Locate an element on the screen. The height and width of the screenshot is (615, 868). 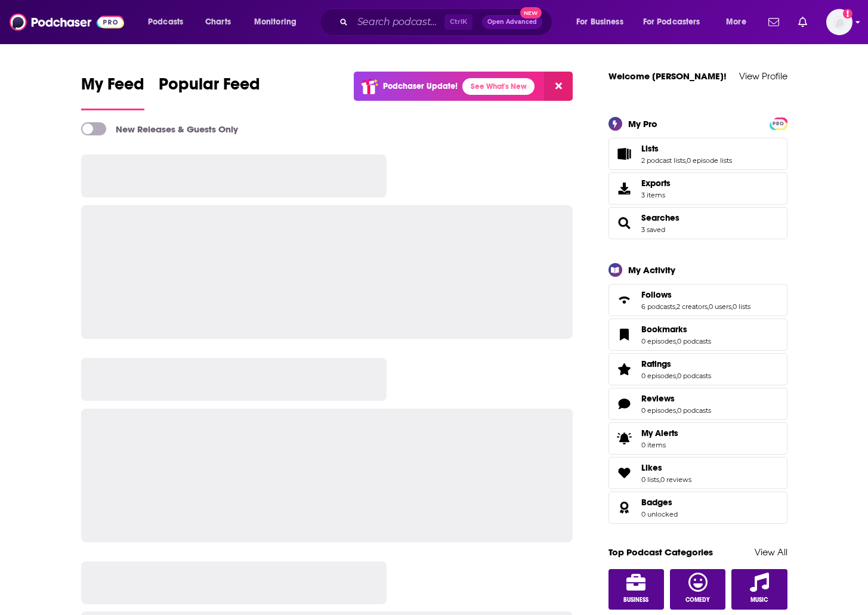
a: Popular Feed is located at coordinates (210, 92).